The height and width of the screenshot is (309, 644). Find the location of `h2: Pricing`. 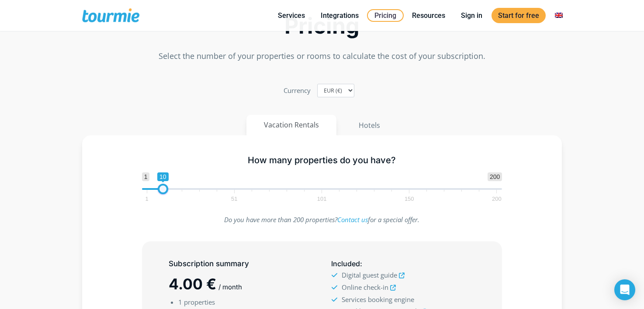

h2: Pricing is located at coordinates (322, 26).